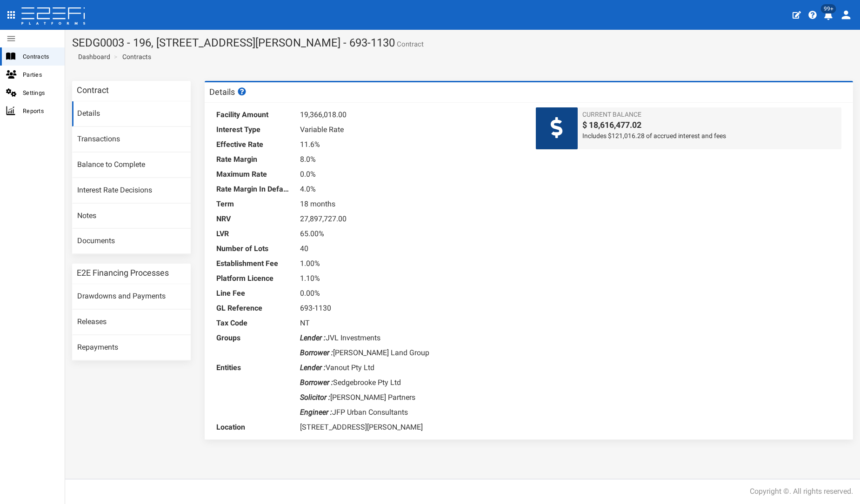 This screenshot has height=504, width=860. Describe the element at coordinates (254, 234) in the screenshot. I see `dt: LVR` at that location.